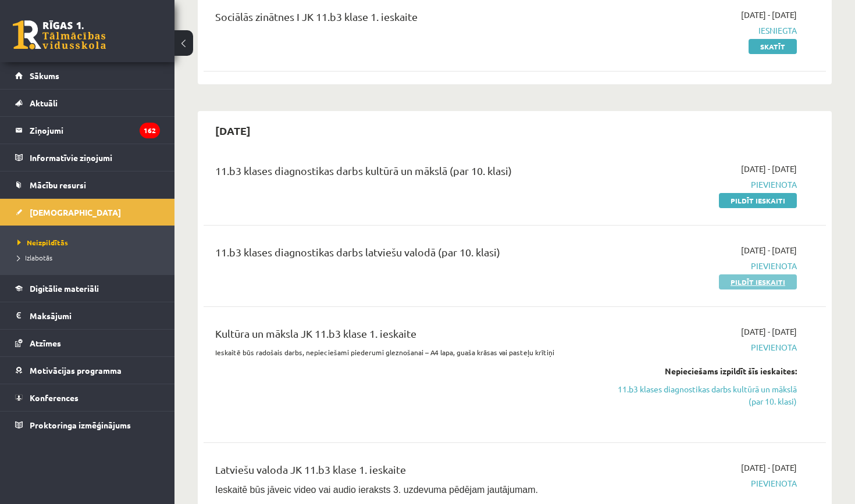 The width and height of the screenshot is (855, 504). I want to click on a: Proktoringa izmēģinājums, so click(87, 425).